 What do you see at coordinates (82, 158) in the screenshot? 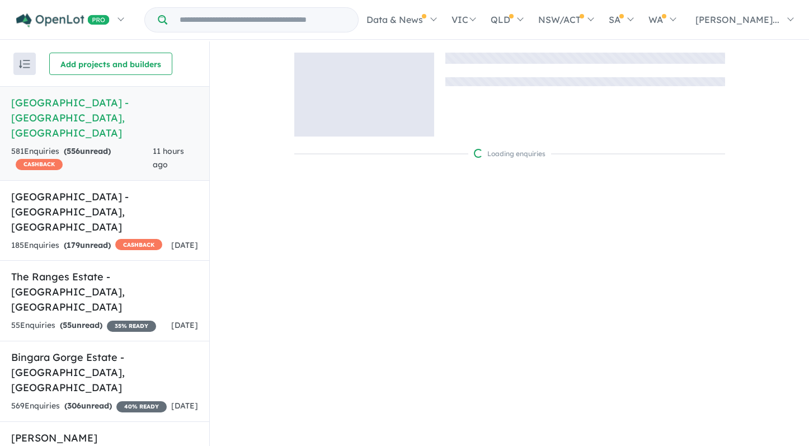
I see `div: 581 Enquir ies` at bounding box center [82, 158].